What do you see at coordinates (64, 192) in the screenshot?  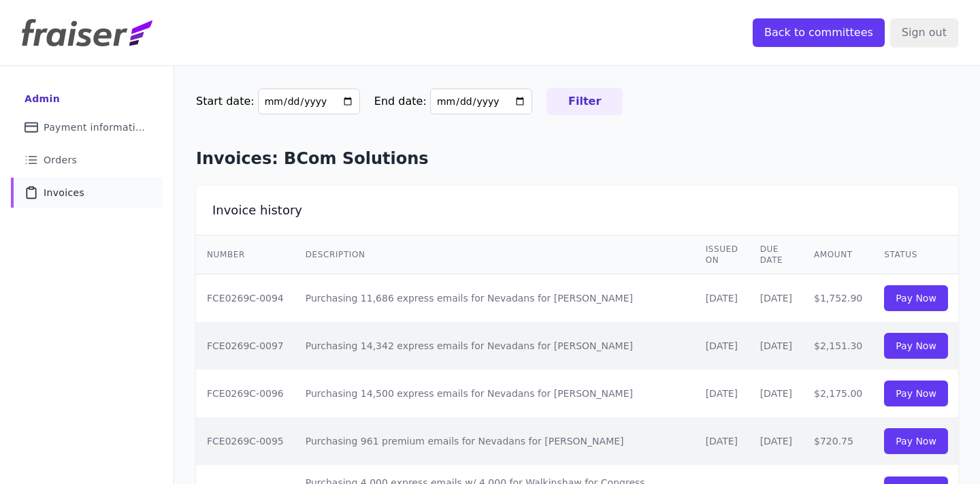 I see `span: Invoices` at bounding box center [64, 192].